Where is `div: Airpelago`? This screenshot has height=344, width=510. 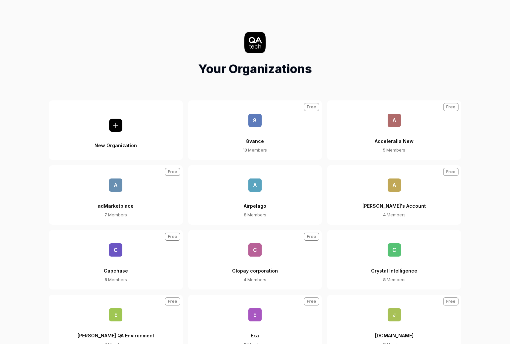 div: Airpelago is located at coordinates (255, 202).